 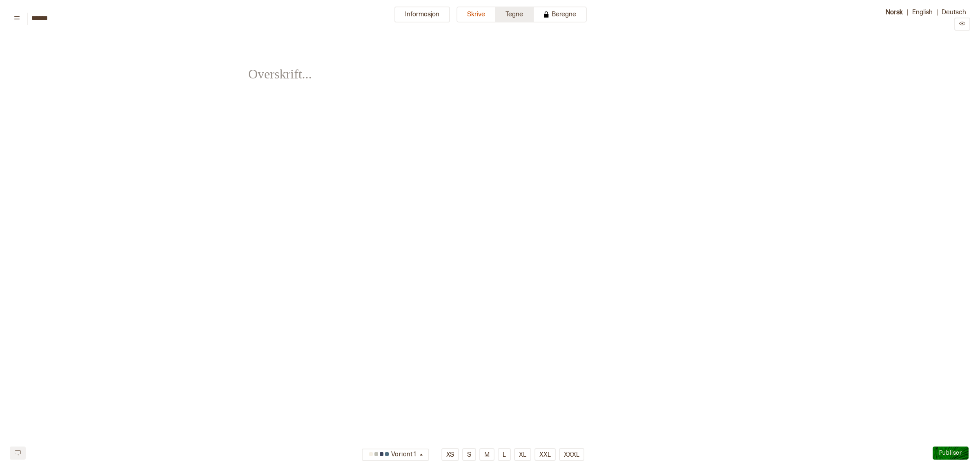 I want to click on button: L, so click(x=505, y=454).